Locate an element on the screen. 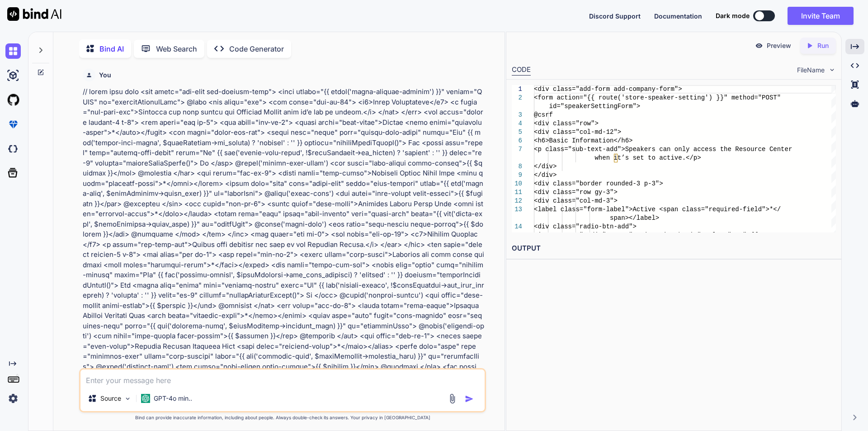 This screenshot has width=868, height=431. div: 5 is located at coordinates (516, 132).